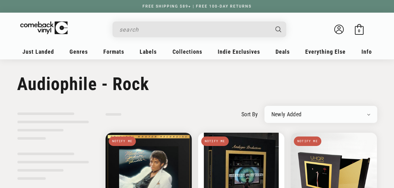 This screenshot has height=188, width=394. What do you see at coordinates (367, 52) in the screenshot?
I see `span: Info` at bounding box center [367, 52].